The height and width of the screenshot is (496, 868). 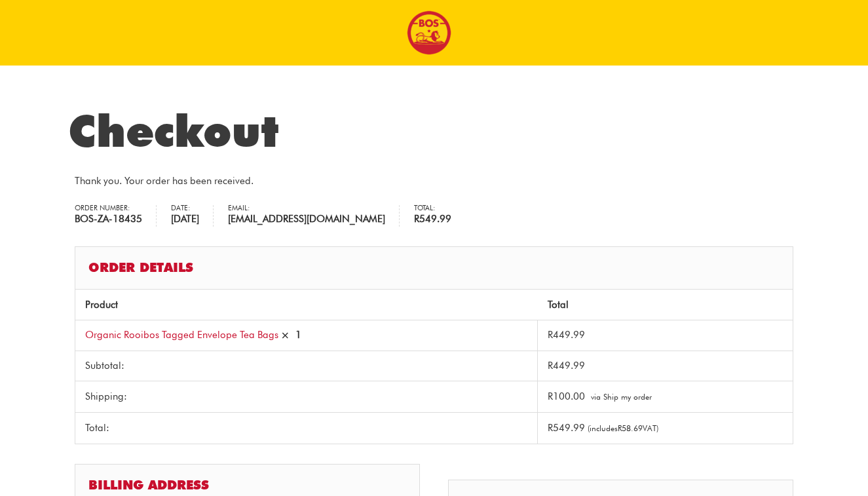 I want to click on th: Shipping:, so click(x=307, y=397).